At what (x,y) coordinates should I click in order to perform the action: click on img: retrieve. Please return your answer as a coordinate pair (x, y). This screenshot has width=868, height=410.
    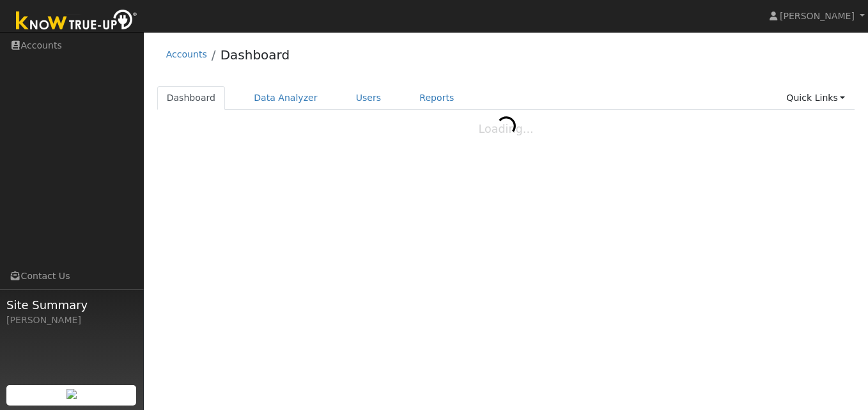
    Looking at the image, I should click on (72, 394).